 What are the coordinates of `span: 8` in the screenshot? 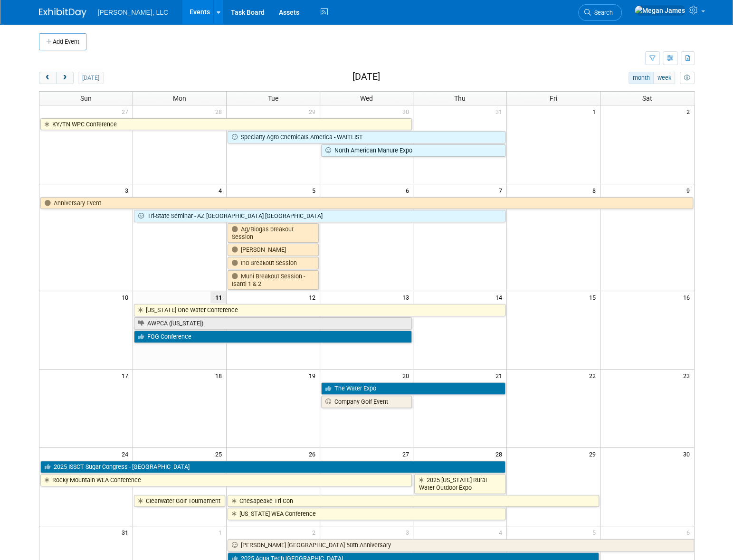 It's located at (596, 190).